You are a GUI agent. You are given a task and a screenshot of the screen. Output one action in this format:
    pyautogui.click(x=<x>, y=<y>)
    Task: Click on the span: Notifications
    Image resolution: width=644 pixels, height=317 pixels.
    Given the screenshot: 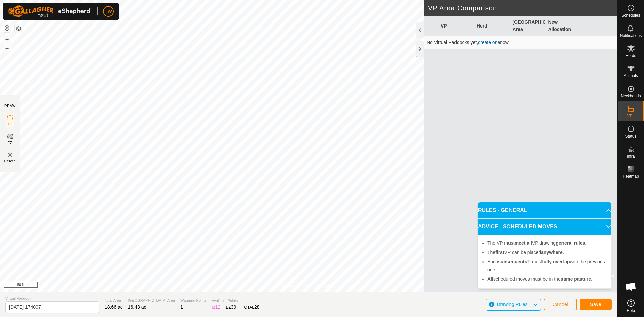 What is the action you would take?
    pyautogui.click(x=631, y=35)
    